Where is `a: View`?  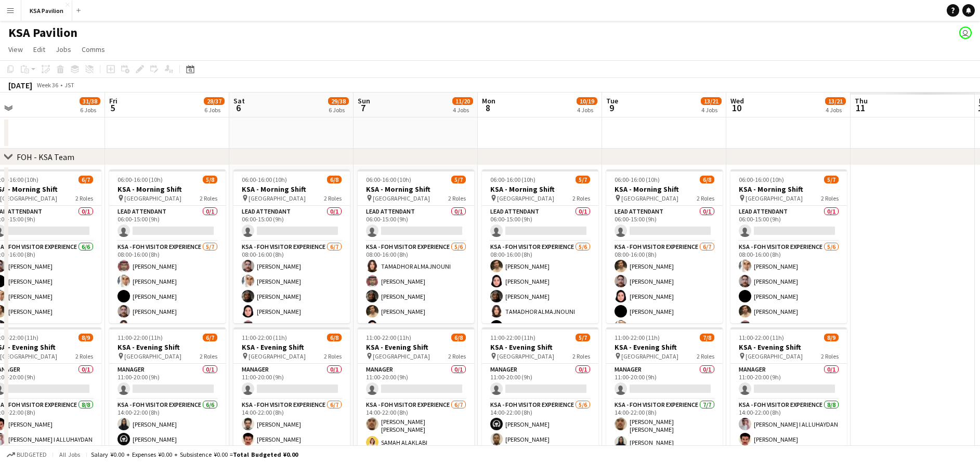
a: View is located at coordinates (16, 50).